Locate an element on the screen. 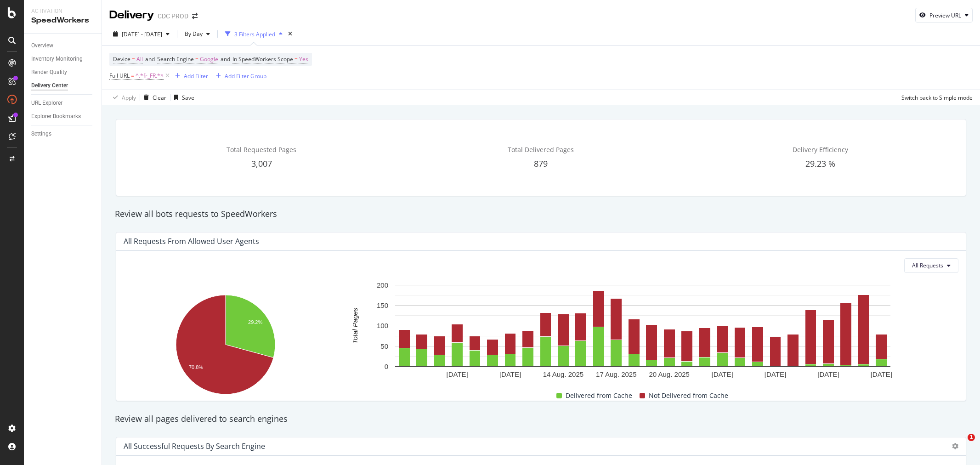 This screenshot has height=465, width=980. div: Review all bots requests to SpeedWorkers is located at coordinates (540, 214).